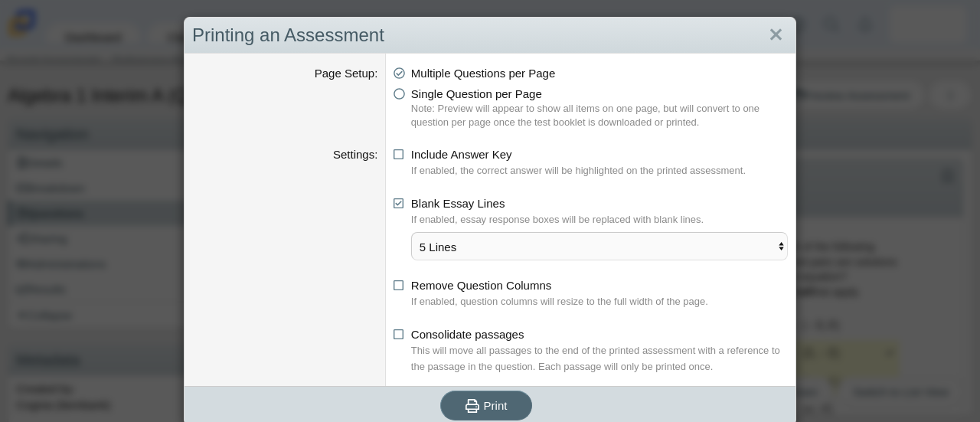 Image resolution: width=980 pixels, height=422 pixels. Describe the element at coordinates (346, 73) in the screenshot. I see `label: Page Setup` at that location.